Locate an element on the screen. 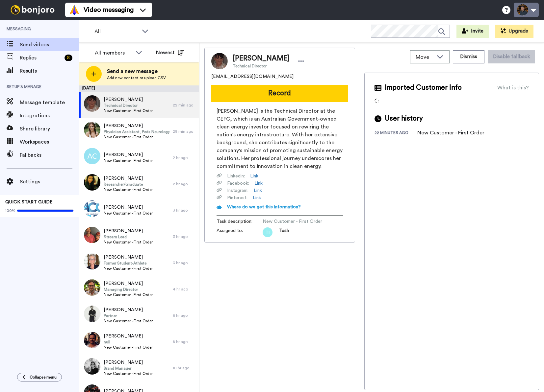 This screenshot has width=544, height=392. img: Image of Myra Nolan is located at coordinates (219, 61).